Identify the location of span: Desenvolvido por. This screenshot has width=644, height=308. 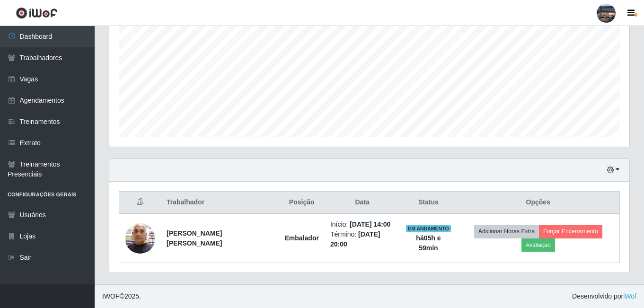
(604, 296).